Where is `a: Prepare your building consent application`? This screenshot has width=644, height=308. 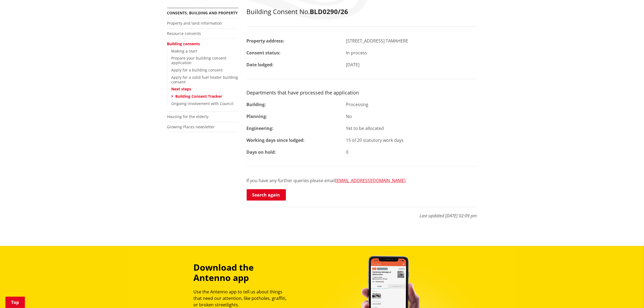 a: Prepare your building consent application is located at coordinates (199, 61).